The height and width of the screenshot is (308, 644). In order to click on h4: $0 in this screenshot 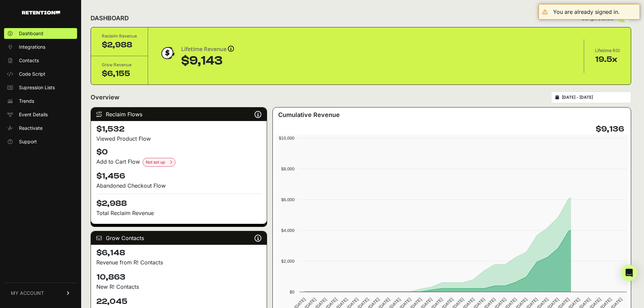, I will do `click(179, 152)`.